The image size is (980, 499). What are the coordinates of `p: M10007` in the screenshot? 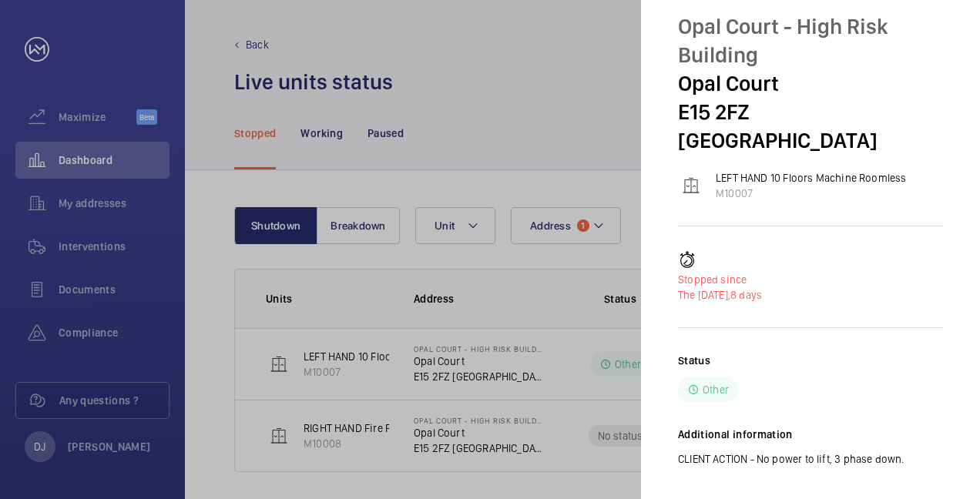 It's located at (811, 193).